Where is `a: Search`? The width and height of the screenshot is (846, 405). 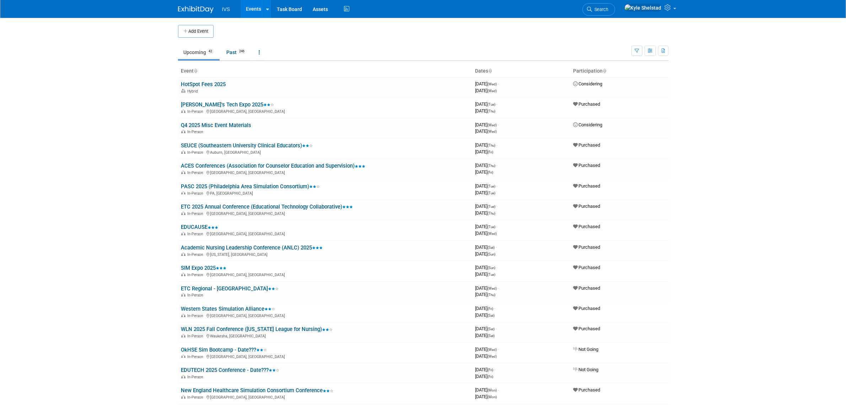 a: Search is located at coordinates (599, 9).